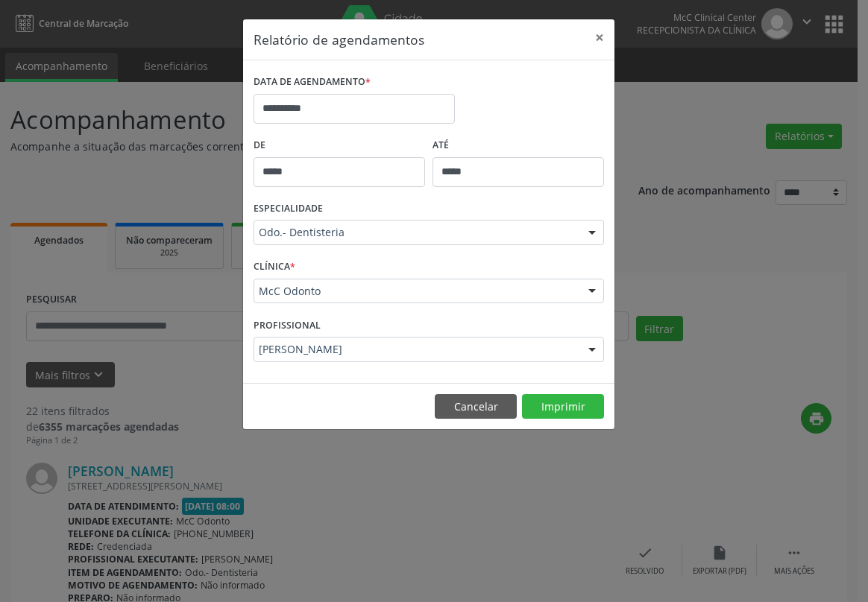 The height and width of the screenshot is (602, 868). Describe the element at coordinates (288, 208) in the screenshot. I see `label: ESPECIALIDADE` at that location.